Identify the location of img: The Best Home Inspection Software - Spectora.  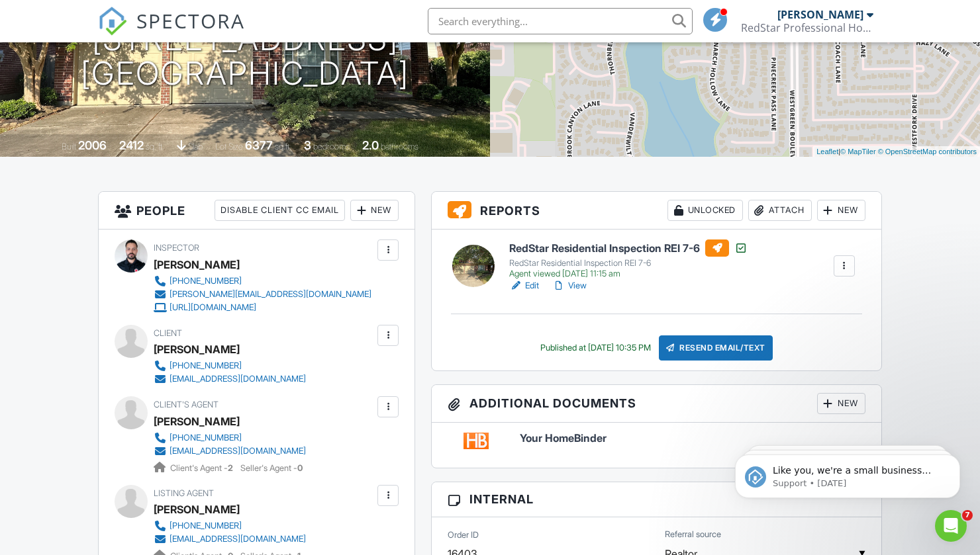
(112, 21).